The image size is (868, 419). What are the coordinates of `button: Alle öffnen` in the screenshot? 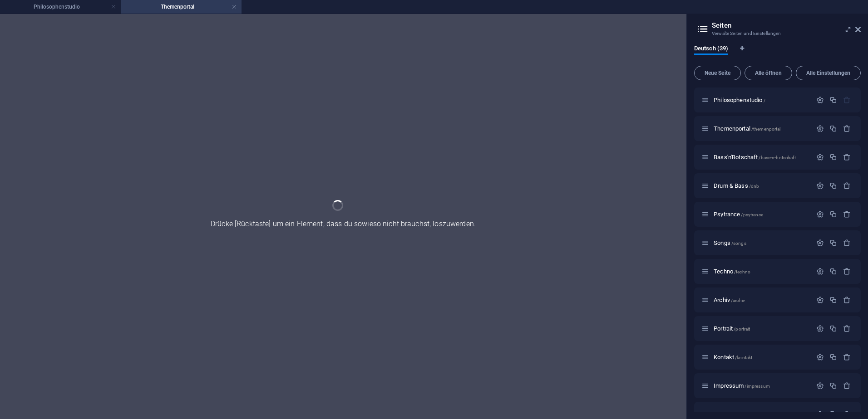 It's located at (768, 73).